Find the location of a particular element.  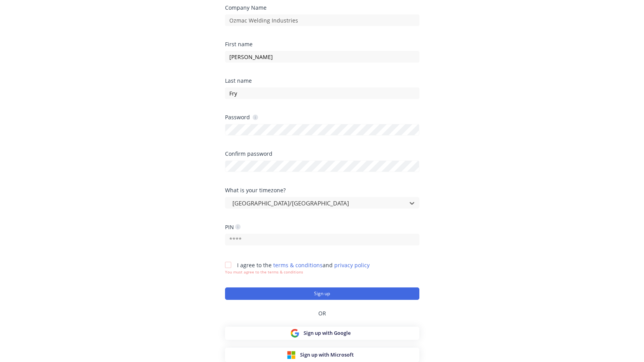

span: I agree to the and is located at coordinates (303, 265).